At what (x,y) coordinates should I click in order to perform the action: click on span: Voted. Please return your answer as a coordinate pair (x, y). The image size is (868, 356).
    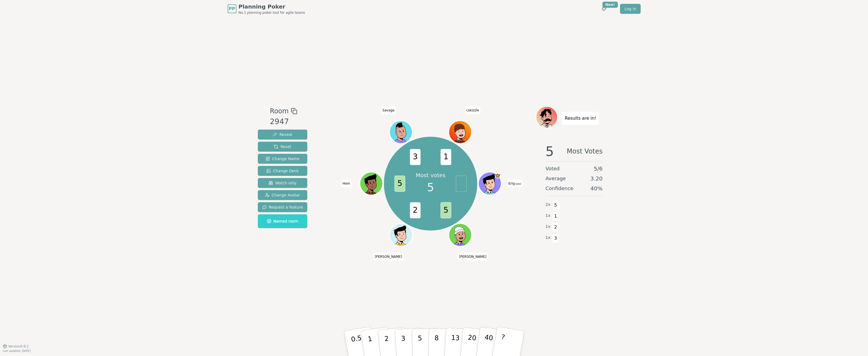
    Looking at the image, I should click on (553, 169).